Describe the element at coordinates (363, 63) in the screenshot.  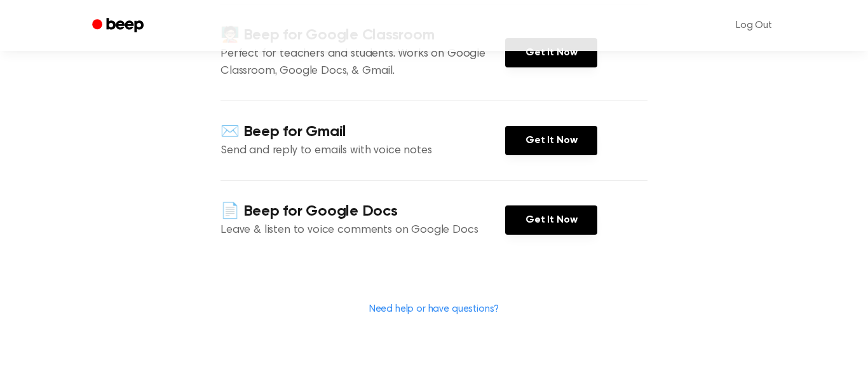
I see `p: Perfect for teachers and students. Works on Google Classroom, Google Docs, & Gmail.` at that location.